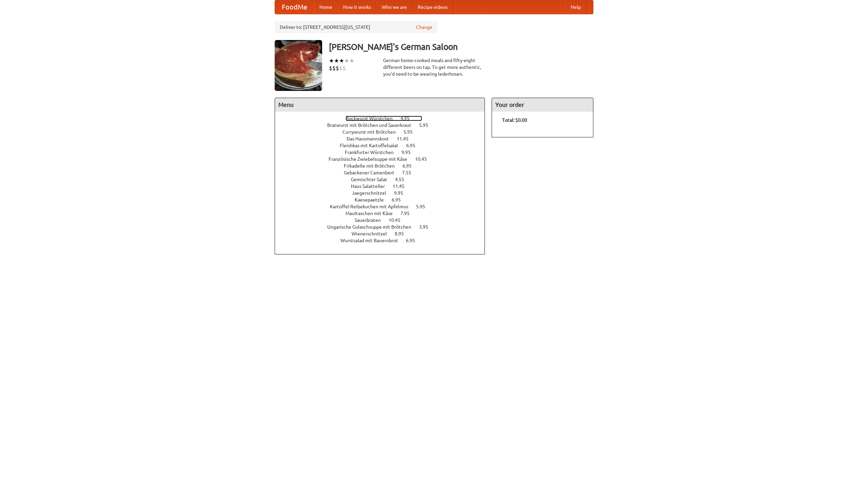  I want to click on span: 4.95, so click(408, 118).